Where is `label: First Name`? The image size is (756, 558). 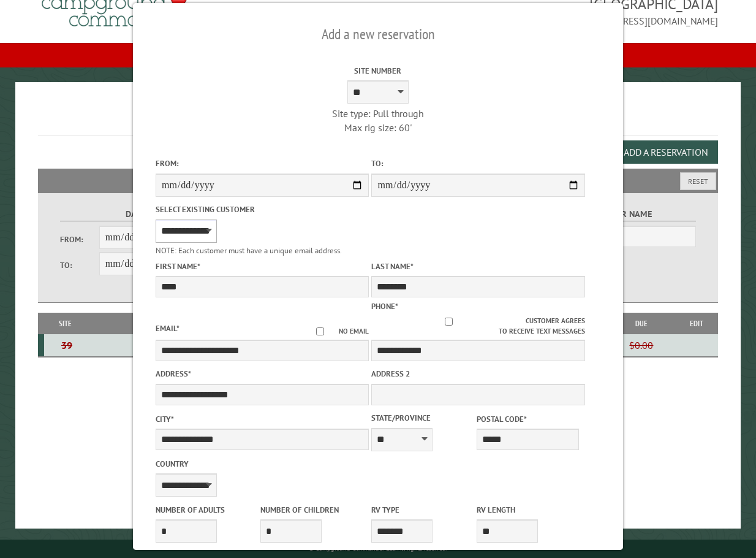 label: First Name is located at coordinates (262, 266).